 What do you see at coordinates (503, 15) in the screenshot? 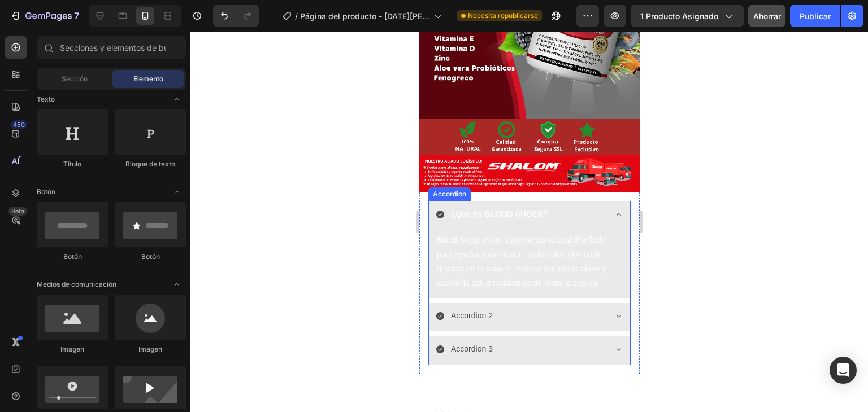
I see `font: Necesita republicarse` at bounding box center [503, 15].